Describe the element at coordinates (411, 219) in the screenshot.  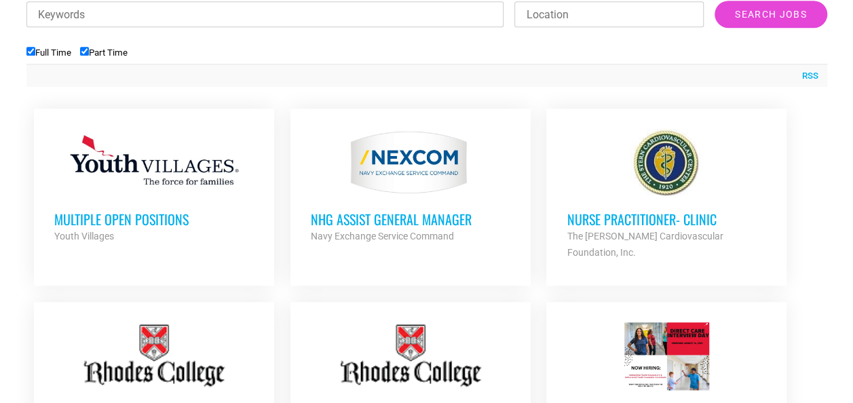
I see `h3: NHG ASSIST GENERAL MANAGER` at that location.